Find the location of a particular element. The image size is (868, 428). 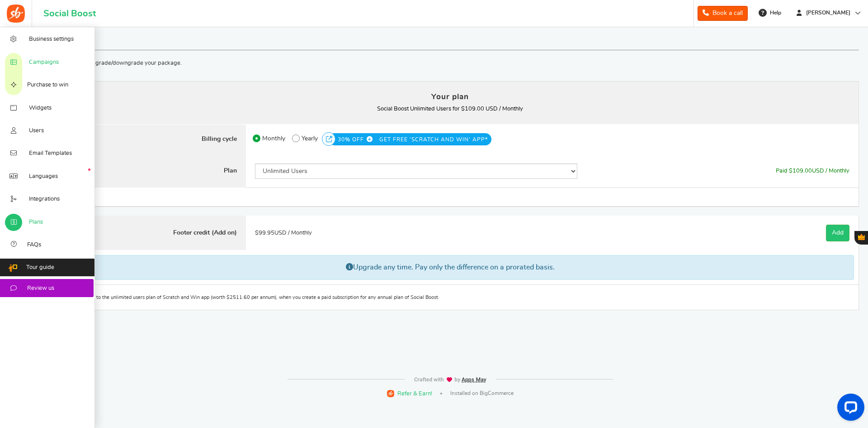

p: Upgrade any time. Pay only the difference on a prorated basis. is located at coordinates (450, 267).